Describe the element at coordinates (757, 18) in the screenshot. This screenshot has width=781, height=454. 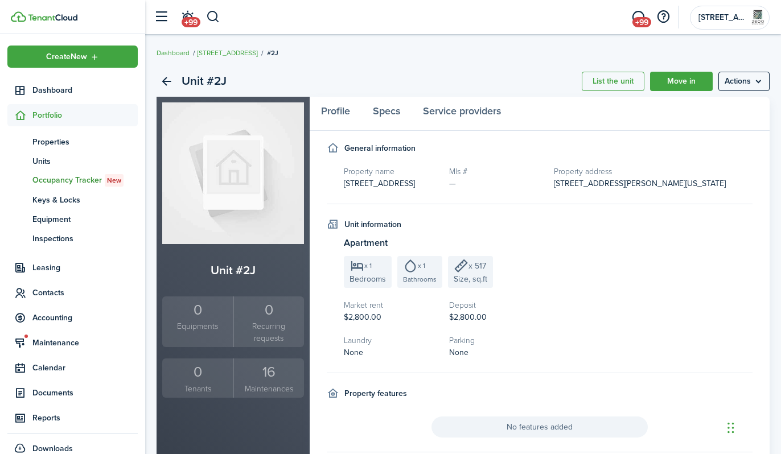
I see `img: 2600 7th Avenue Realty, LLC` at that location.